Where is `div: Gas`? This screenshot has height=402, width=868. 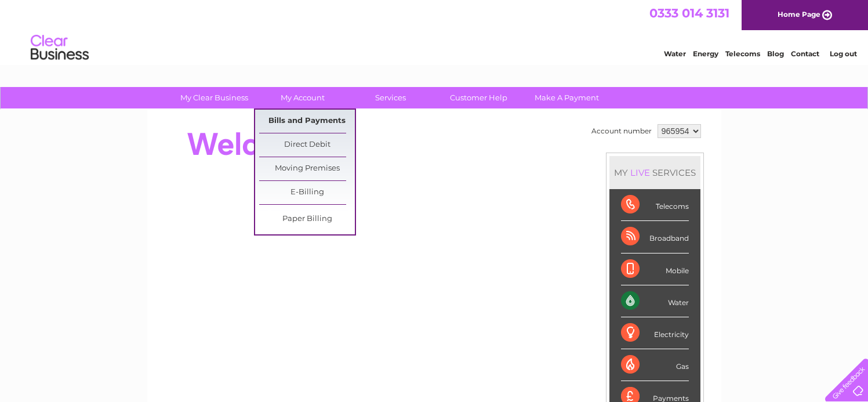 div: Gas is located at coordinates (655, 365).